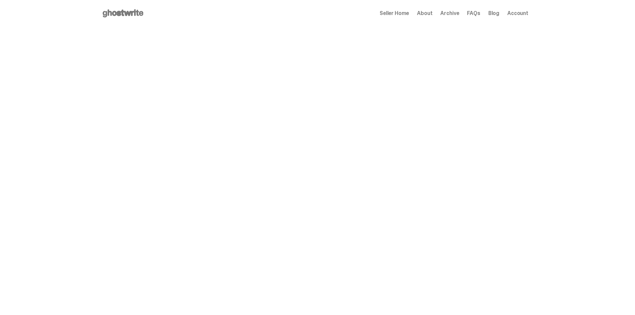 This screenshot has height=315, width=635. What do you see at coordinates (450, 13) in the screenshot?
I see `span: Archive` at bounding box center [450, 13].